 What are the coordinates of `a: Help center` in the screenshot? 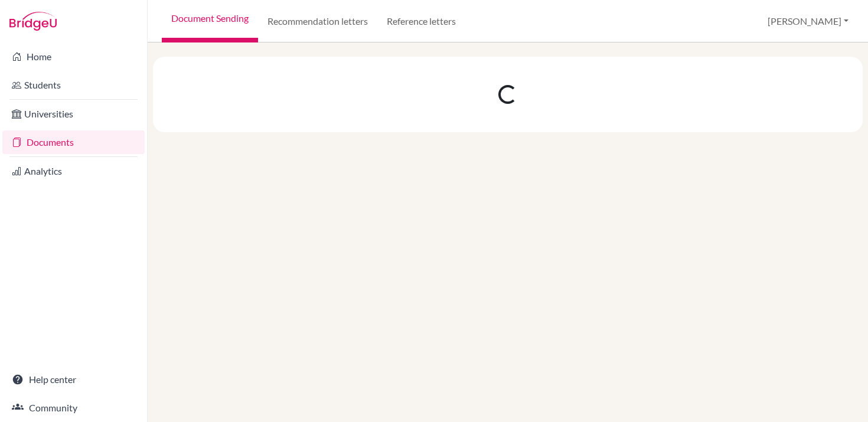 It's located at (73, 379).